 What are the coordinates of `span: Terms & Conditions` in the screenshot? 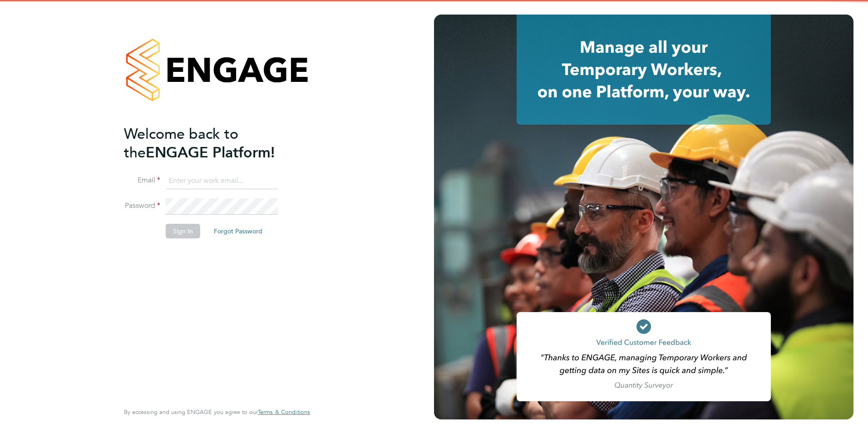 It's located at (284, 411).